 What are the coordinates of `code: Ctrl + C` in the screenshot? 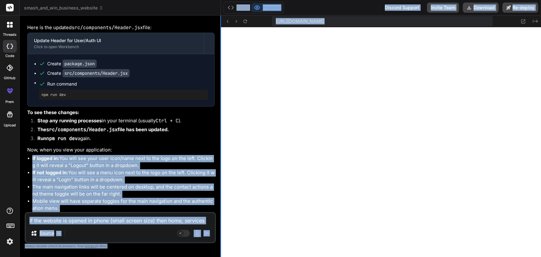 It's located at (167, 121).